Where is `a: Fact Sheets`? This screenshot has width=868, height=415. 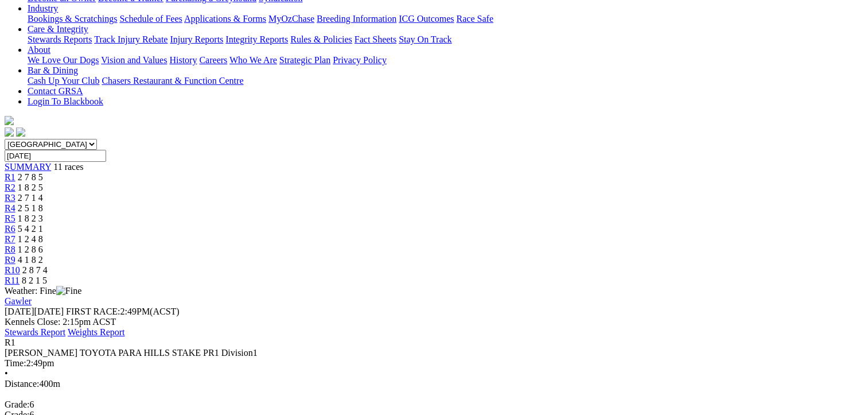
a: Fact Sheets is located at coordinates (376, 39).